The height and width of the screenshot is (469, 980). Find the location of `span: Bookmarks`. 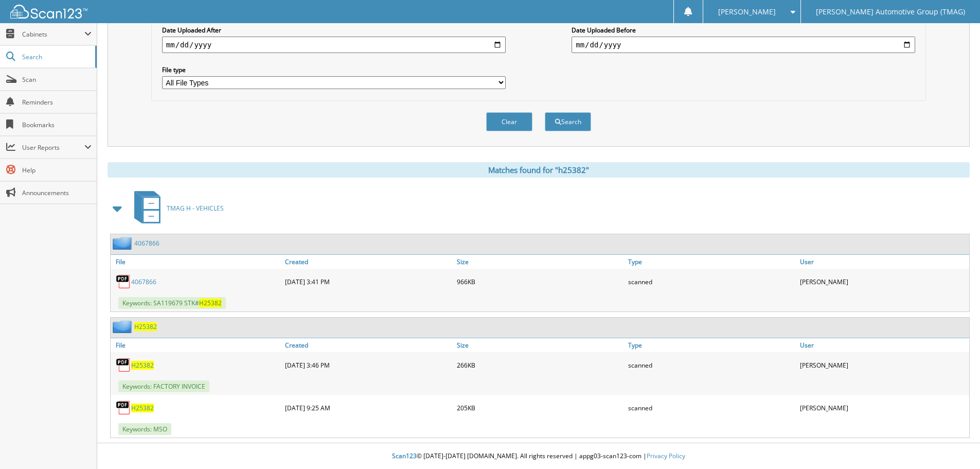

span: Bookmarks is located at coordinates (56, 124).